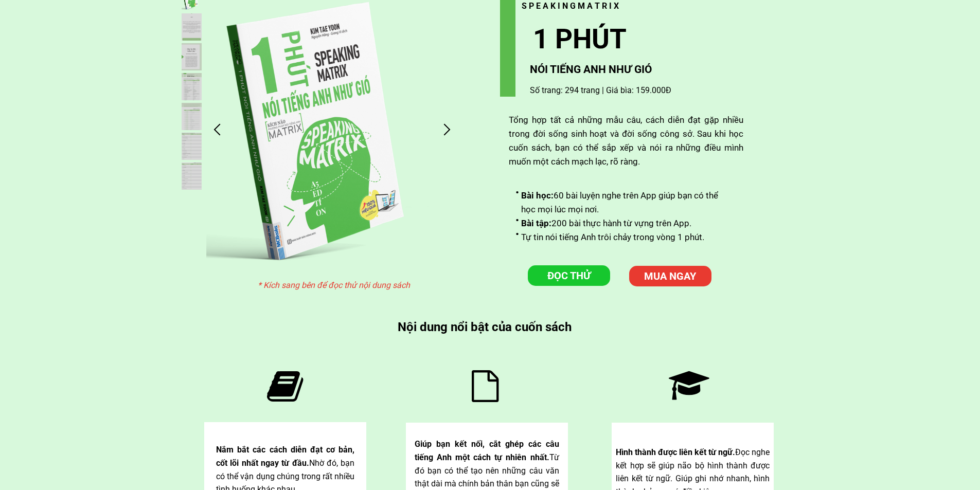 This screenshot has width=980, height=490. I want to click on h3: Số trang: 294 trang | Giá bìa: 159.000Đ, so click(607, 90).